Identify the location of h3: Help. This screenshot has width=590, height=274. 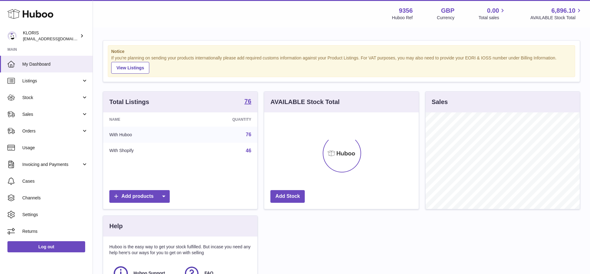
(116, 226).